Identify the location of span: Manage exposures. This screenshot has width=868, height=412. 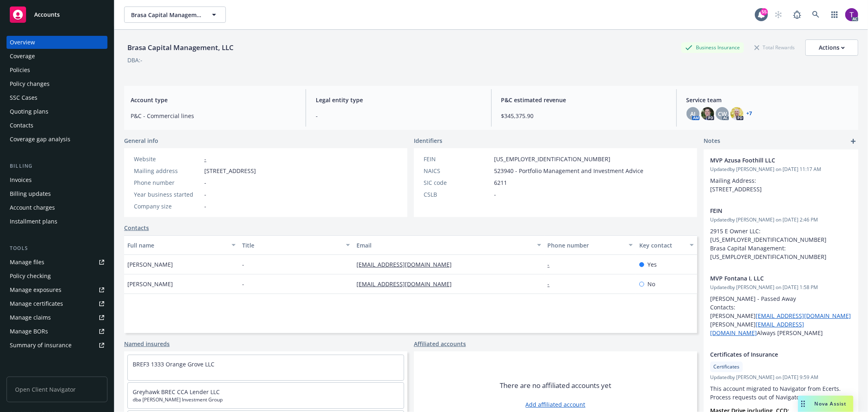
(57, 290).